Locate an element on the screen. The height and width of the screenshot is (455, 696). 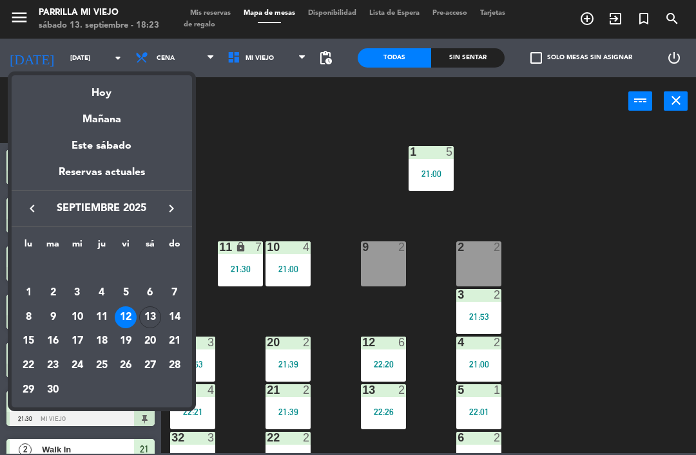
td: 26 de septiembre de 2025 is located at coordinates (126, 366).